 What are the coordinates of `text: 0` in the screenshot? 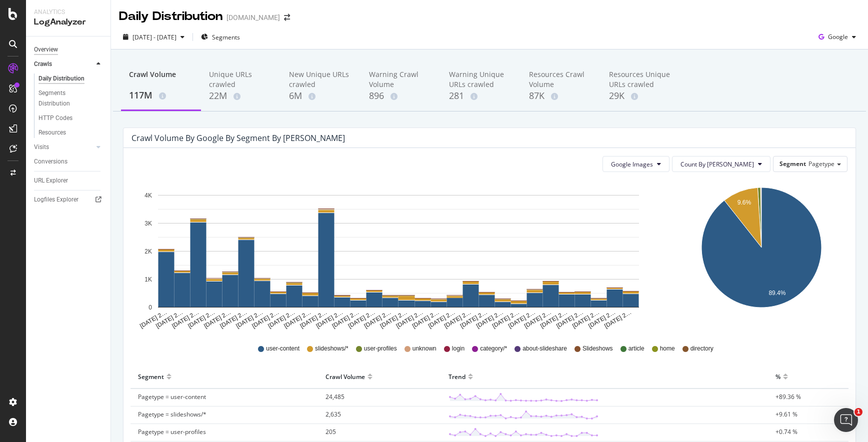 It's located at (150, 307).